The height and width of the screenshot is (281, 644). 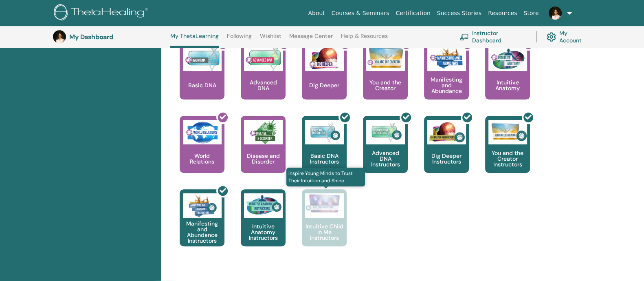 I want to click on img: Basic DNA, so click(x=202, y=59).